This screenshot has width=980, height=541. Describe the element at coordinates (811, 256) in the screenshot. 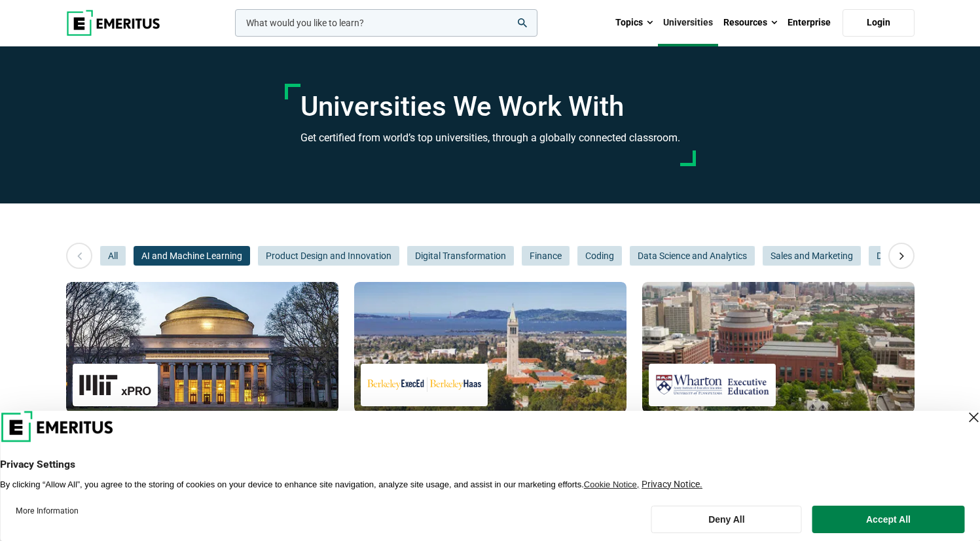

I see `span: Sales and Marketing` at that location.